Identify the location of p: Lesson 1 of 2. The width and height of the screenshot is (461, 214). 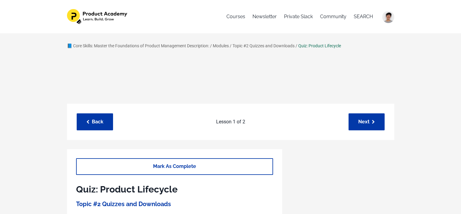
(231, 122).